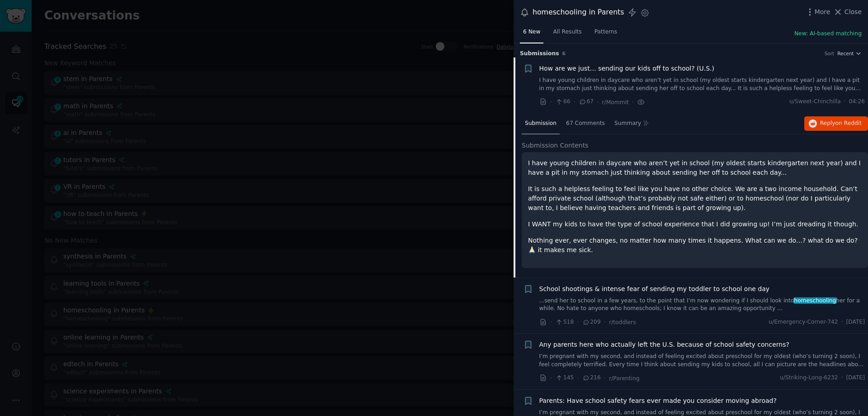 The height and width of the screenshot is (416, 868). I want to click on a: All Results, so click(566, 34).